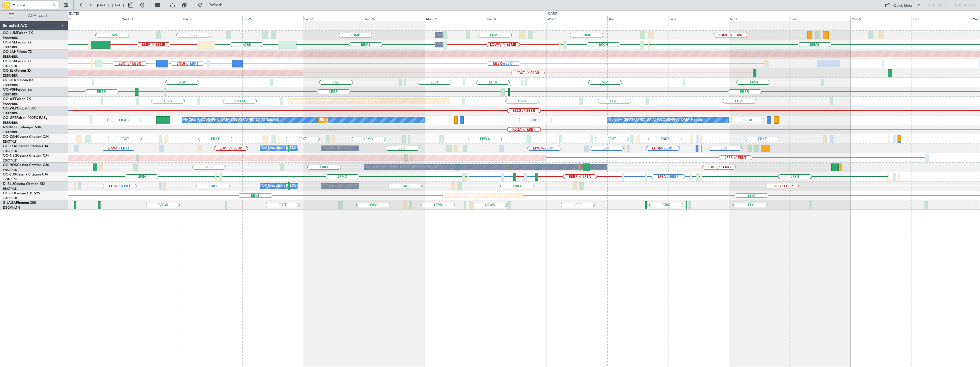 The width and height of the screenshot is (980, 367). I want to click on div: Sat 4, so click(760, 19).